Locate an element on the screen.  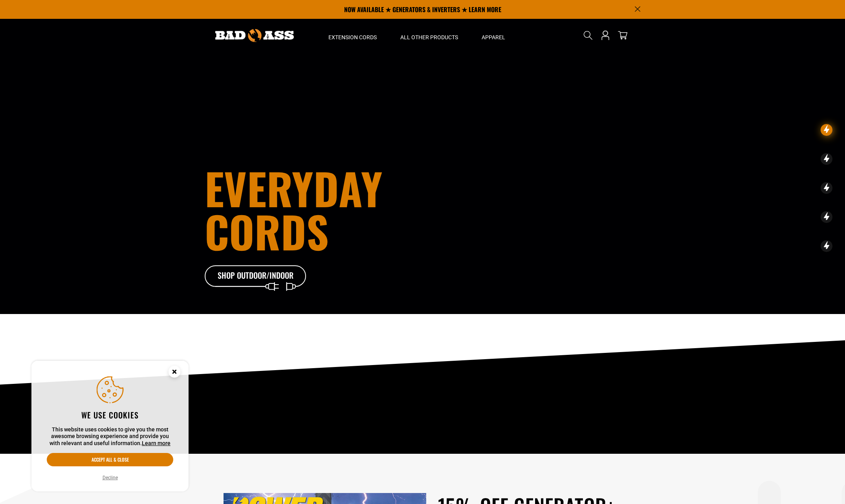
summary: Apparel is located at coordinates (493, 35).